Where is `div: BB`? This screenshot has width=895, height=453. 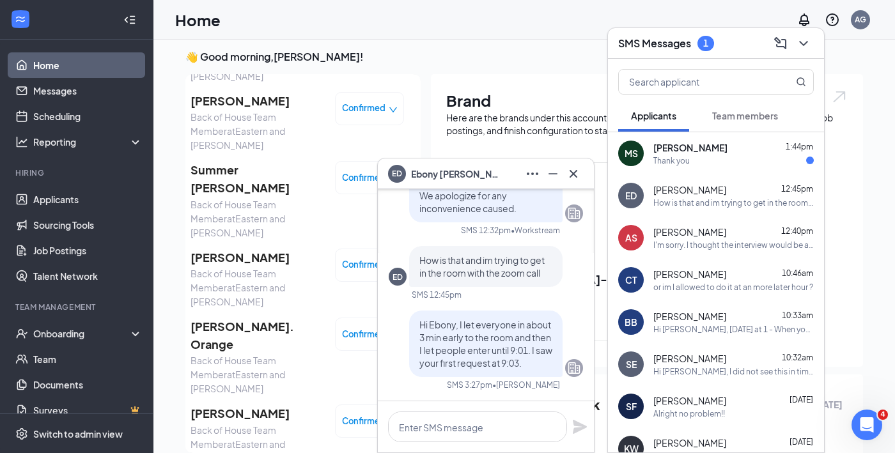 div: BB is located at coordinates (631, 322).